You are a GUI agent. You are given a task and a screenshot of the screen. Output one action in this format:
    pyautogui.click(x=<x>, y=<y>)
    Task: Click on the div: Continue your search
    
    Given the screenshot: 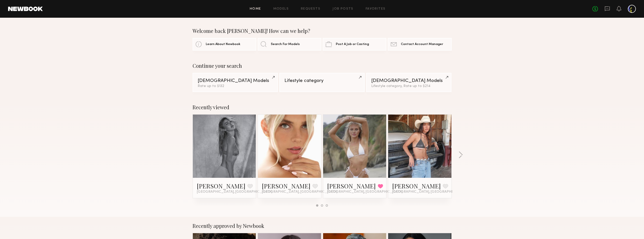 What is the action you would take?
    pyautogui.click(x=322, y=66)
    